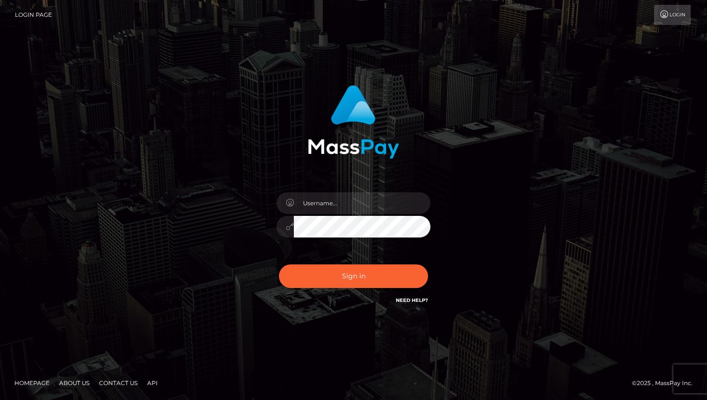 The image size is (707, 400). I want to click on a: Need Help?, so click(412, 300).